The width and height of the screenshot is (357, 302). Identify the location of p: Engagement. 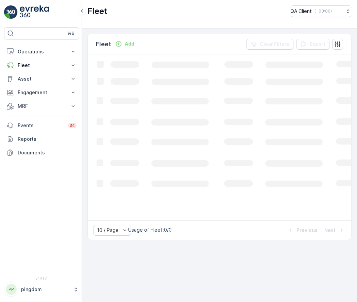
(41, 92).